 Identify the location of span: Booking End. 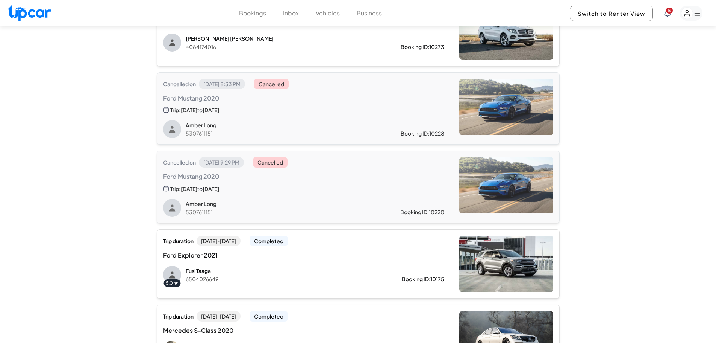
(289, 121).